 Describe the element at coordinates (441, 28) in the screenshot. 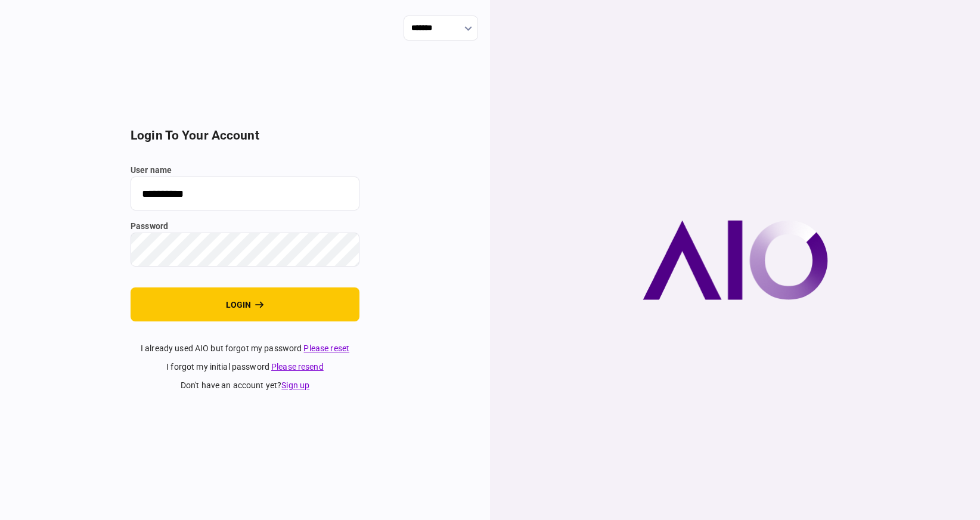

I see `input: show language options` at that location.